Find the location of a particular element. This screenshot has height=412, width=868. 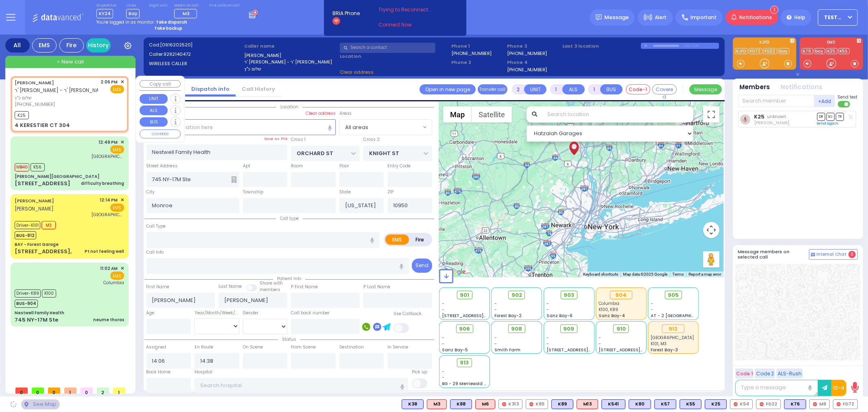

span: MB40 is located at coordinates (22, 167).